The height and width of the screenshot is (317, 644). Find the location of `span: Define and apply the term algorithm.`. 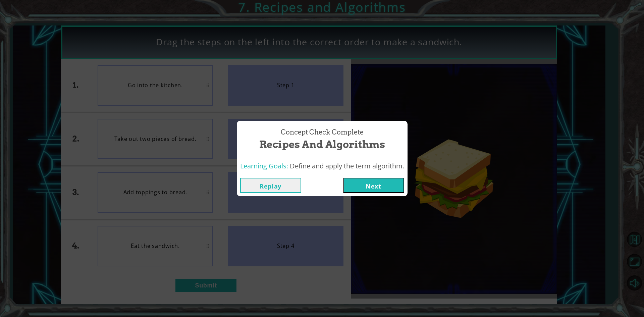

span: Define and apply the term algorithm. is located at coordinates (347, 166).